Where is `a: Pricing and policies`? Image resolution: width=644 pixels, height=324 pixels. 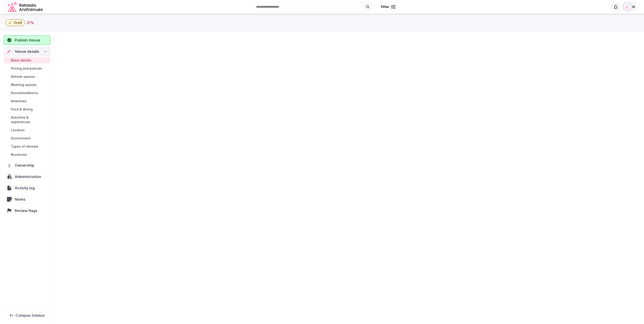
a: Pricing and policies is located at coordinates (27, 69).